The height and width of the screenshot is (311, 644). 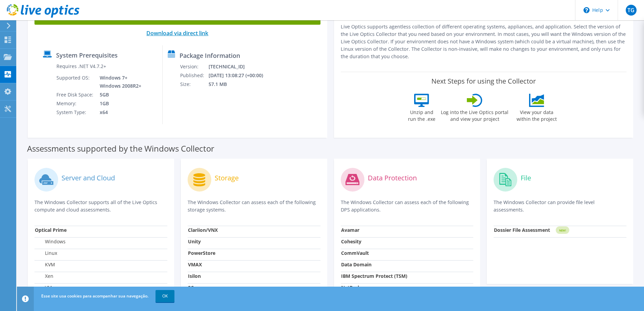 What do you see at coordinates (95, 296) in the screenshot?
I see `span: Esse site usa cookies para acompanhar sua navegação.` at bounding box center [95, 296].